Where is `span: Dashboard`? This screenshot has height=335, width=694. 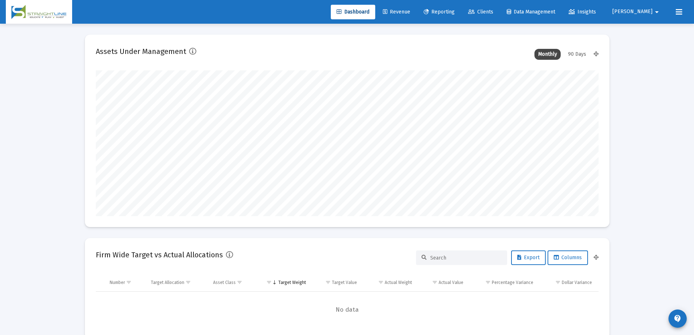 span: Dashboard is located at coordinates (353, 12).